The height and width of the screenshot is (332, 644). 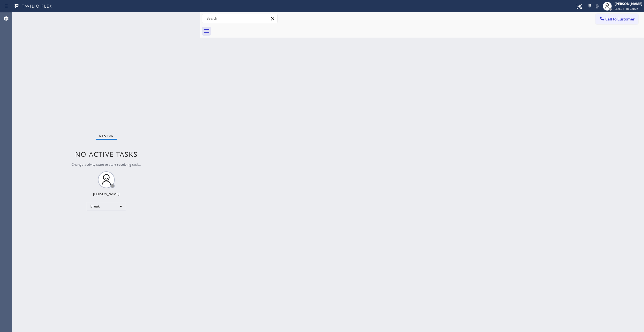 I want to click on input: Search, so click(x=240, y=18).